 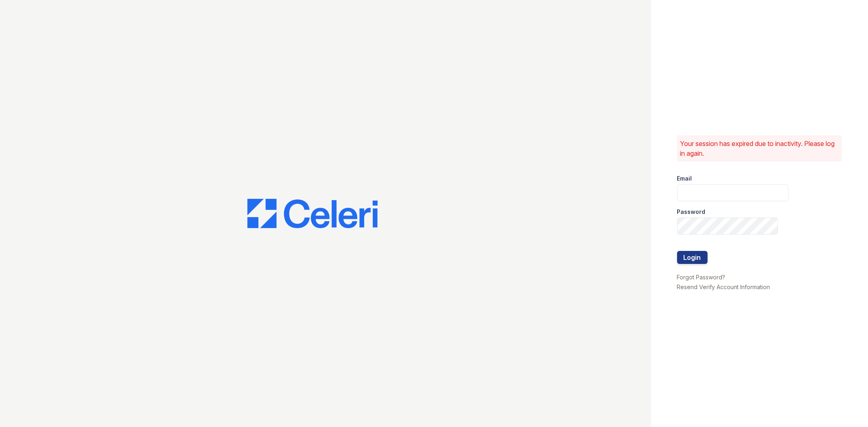 I want to click on img: CE_Logo_Blue-a8612792a0a2168367f1c8372b55b34899dd931a85d93a1a3d3e32e68fde9ad4.png, so click(x=312, y=214).